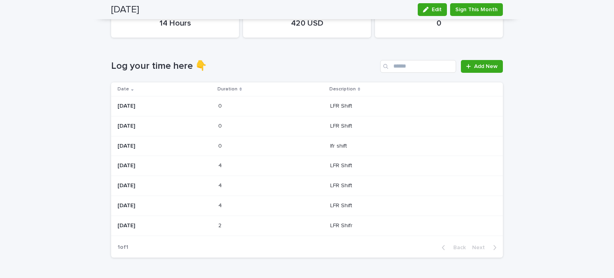  Describe the element at coordinates (418, 66) in the screenshot. I see `input: Search` at that location.